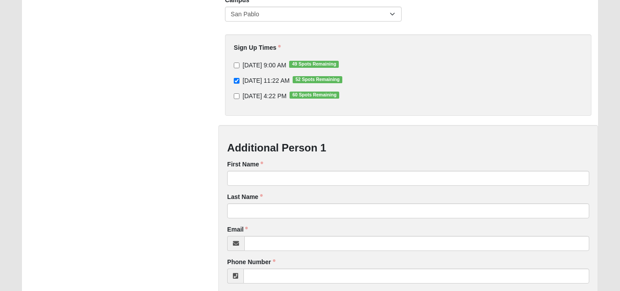  Describe the element at coordinates (314, 64) in the screenshot. I see `span: 49 Spots Remaining` at that location.